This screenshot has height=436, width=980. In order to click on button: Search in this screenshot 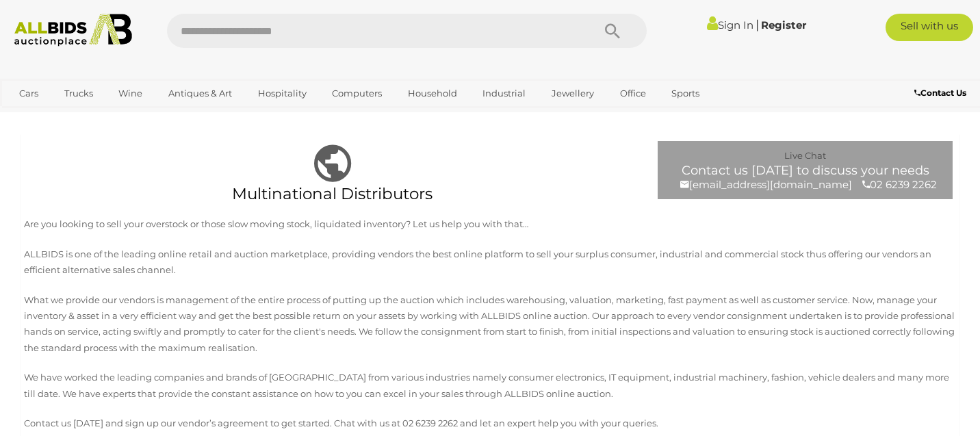, I will do `click(612, 31)`.